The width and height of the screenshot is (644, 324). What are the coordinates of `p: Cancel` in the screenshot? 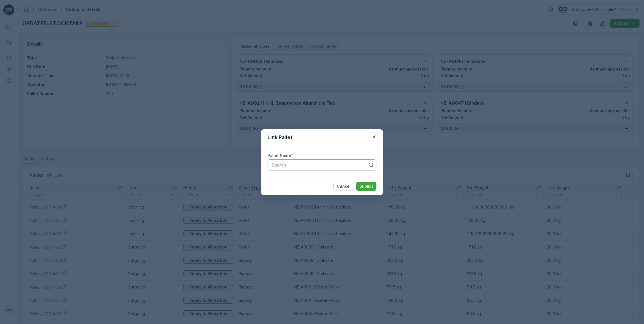 It's located at (344, 186).